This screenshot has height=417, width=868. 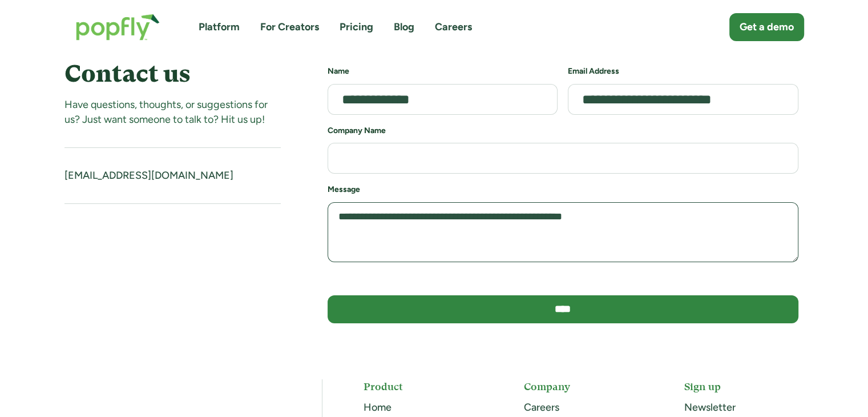 I want to click on a: home, so click(x=118, y=27).